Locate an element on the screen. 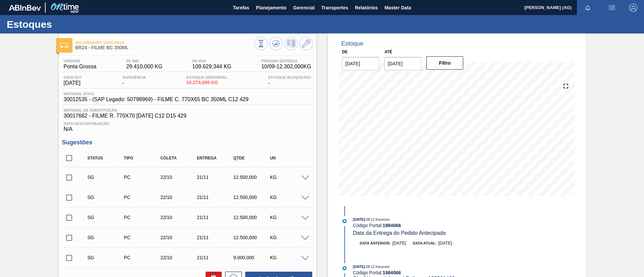 The height and width of the screenshot is (277, 644). button: Atualizar Gráfico is located at coordinates (276, 44).